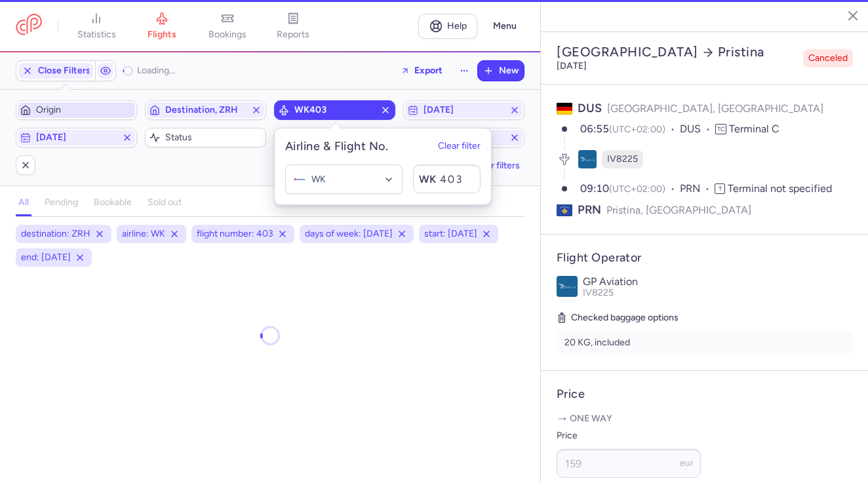  What do you see at coordinates (720, 189) in the screenshot?
I see `span: T` at bounding box center [720, 189].